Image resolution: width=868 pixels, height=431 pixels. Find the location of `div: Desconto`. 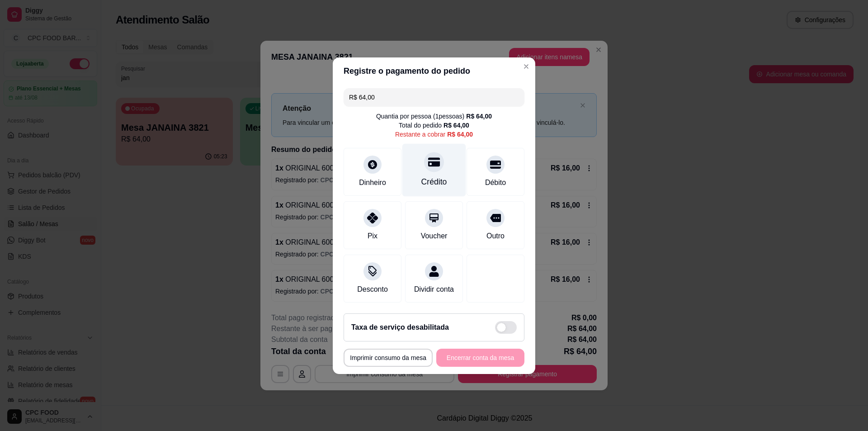

div: Desconto is located at coordinates (372, 290).